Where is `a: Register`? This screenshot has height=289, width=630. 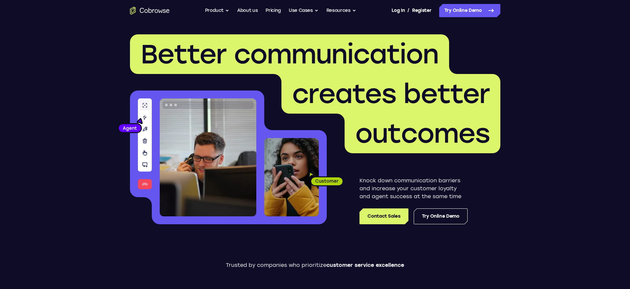 a: Register is located at coordinates (421, 11).